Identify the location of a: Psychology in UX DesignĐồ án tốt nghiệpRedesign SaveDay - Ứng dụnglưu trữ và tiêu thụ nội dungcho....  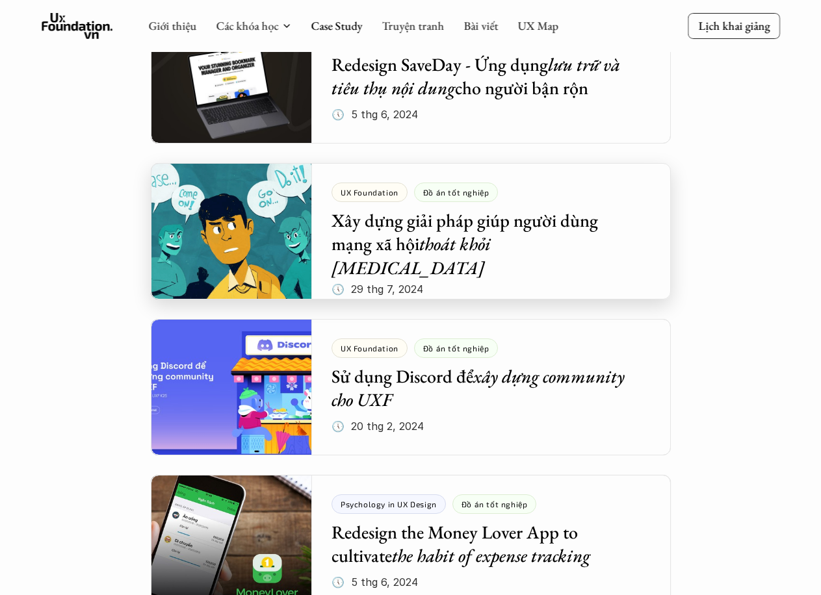
(411, 75).